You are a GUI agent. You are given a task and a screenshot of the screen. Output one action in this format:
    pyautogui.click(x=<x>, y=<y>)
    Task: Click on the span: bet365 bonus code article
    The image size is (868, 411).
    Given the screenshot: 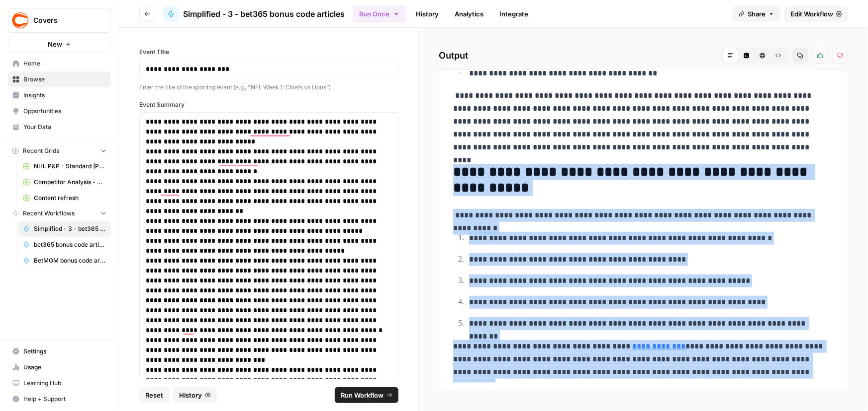 What is the action you would take?
    pyautogui.click(x=70, y=245)
    